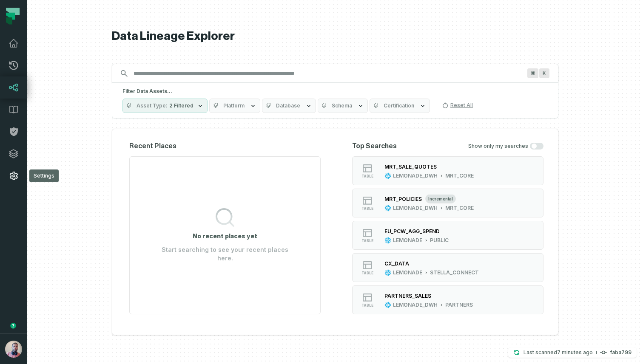  What do you see at coordinates (558, 353) in the screenshot?
I see `p: Last scanned` at bounding box center [558, 353].